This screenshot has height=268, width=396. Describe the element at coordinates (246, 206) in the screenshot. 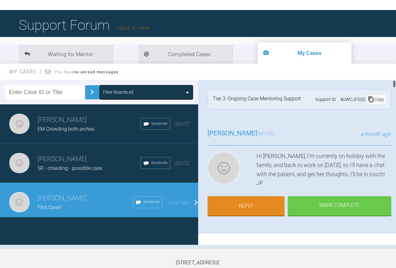

I see `a: Reply` at that location.